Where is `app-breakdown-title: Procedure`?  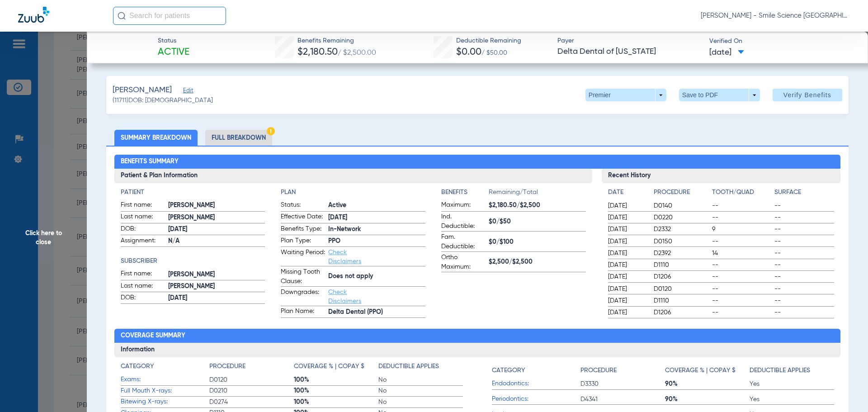 app-breakdown-title: Procedure is located at coordinates (251, 368).